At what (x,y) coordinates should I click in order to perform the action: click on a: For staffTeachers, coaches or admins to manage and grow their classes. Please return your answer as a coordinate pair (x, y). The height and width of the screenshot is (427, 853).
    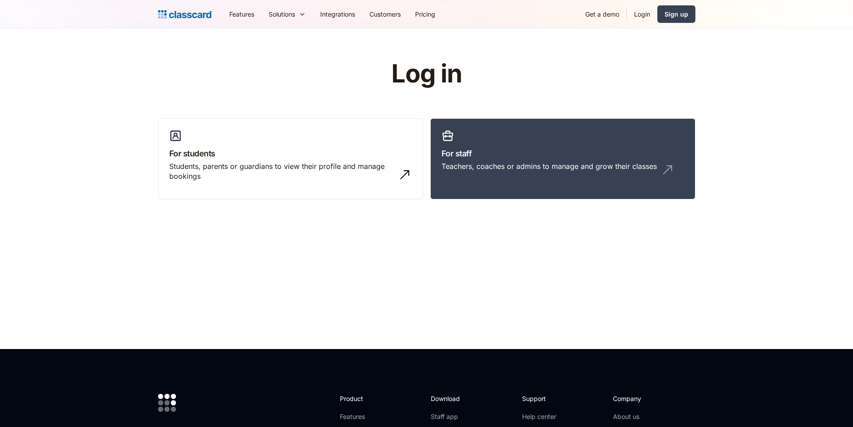
    Looking at the image, I should click on (563, 159).